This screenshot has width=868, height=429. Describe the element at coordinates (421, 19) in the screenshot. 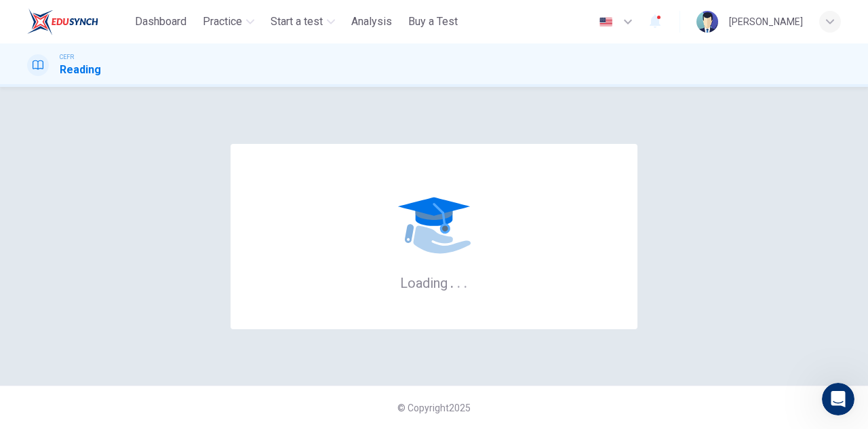

I see `button: Collapse window` at that location.